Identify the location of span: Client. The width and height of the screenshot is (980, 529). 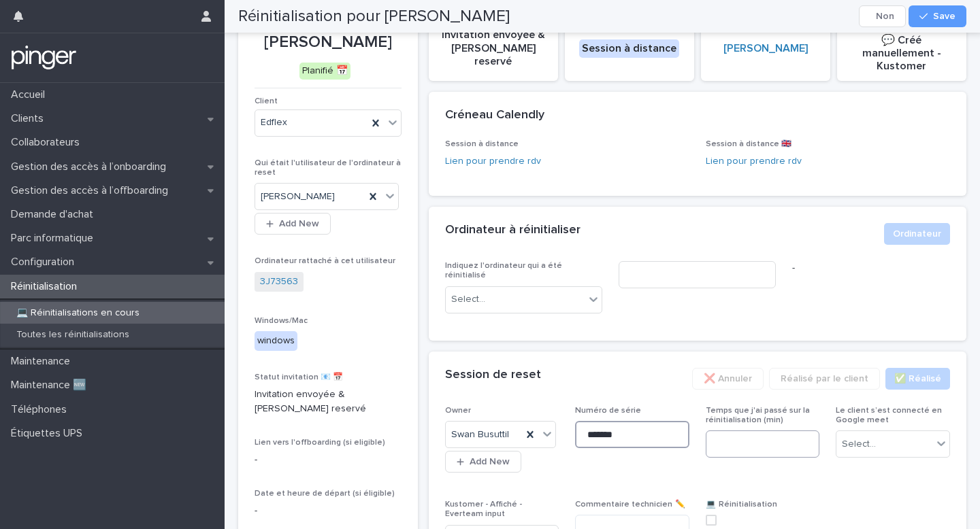
(266, 101).